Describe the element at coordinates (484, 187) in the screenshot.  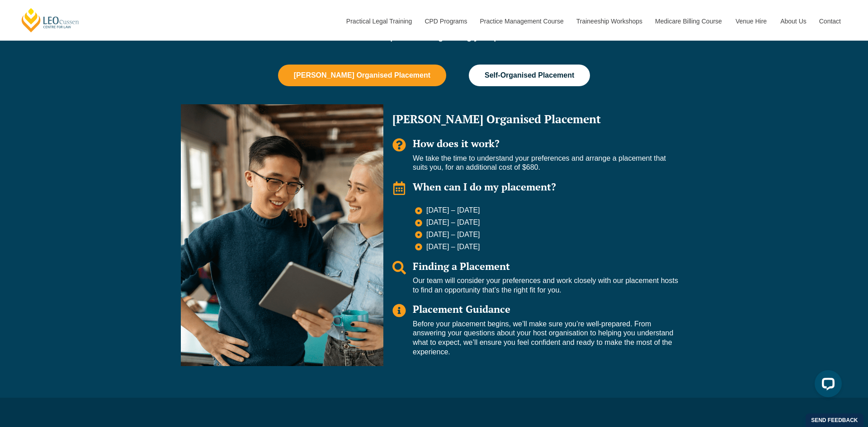
I see `span: When can I do my placement?` at that location.